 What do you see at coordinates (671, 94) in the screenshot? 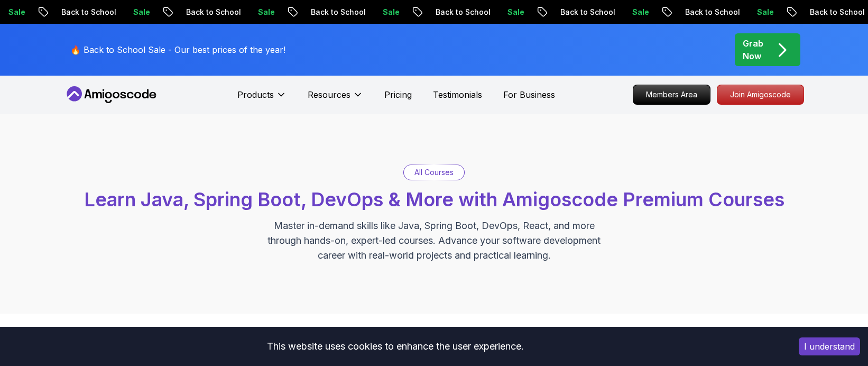
I see `a: Members Area` at bounding box center [671, 94].